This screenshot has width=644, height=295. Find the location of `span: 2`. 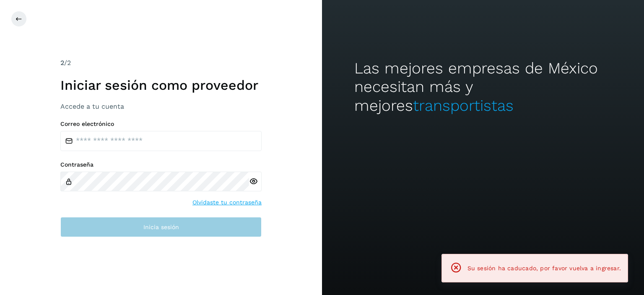

span: 2 is located at coordinates (62, 62).